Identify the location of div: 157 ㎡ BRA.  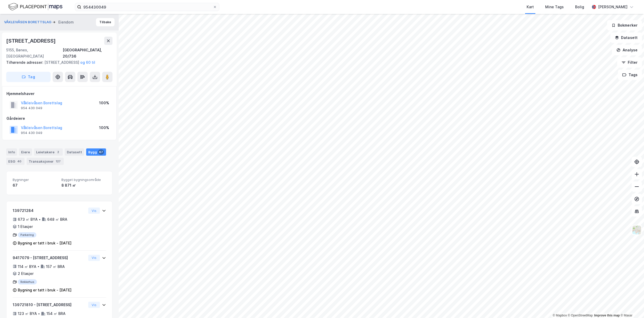
(55, 267).